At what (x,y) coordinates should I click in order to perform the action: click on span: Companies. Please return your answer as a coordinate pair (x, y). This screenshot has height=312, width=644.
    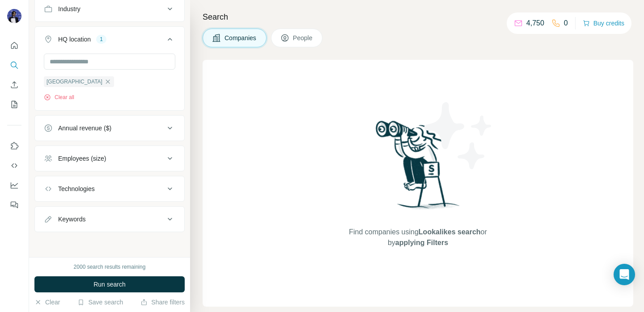
    Looking at the image, I should click on (241, 38).